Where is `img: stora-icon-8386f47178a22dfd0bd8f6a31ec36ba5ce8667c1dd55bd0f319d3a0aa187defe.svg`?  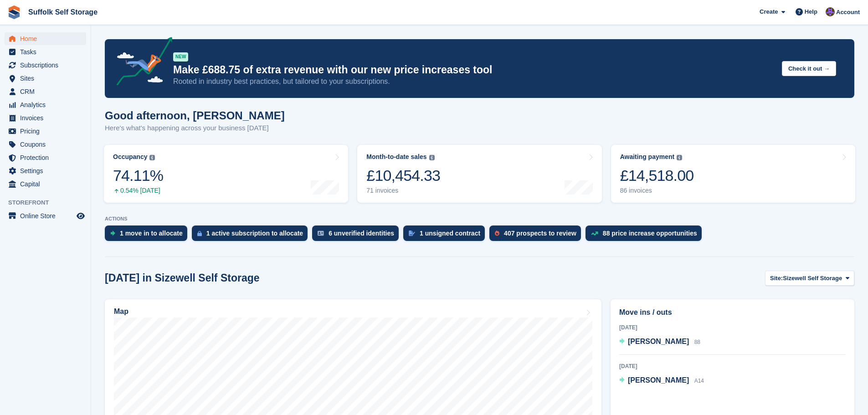
img: stora-icon-8386f47178a22dfd0bd8f6a31ec36ba5ce8667c1dd55bd0f319d3a0aa187defe.svg is located at coordinates (14, 12).